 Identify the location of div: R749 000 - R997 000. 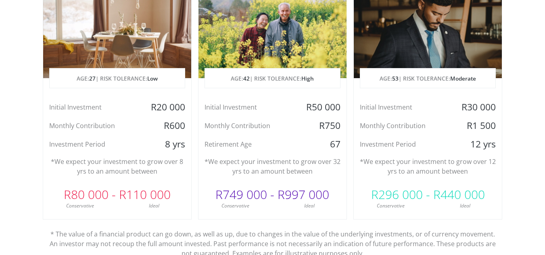
(272, 195).